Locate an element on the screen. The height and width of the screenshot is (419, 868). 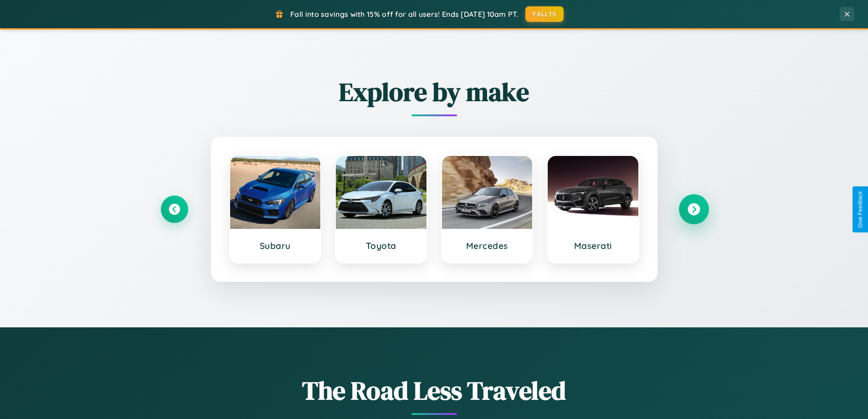
button: FALL15 is located at coordinates (544, 14).